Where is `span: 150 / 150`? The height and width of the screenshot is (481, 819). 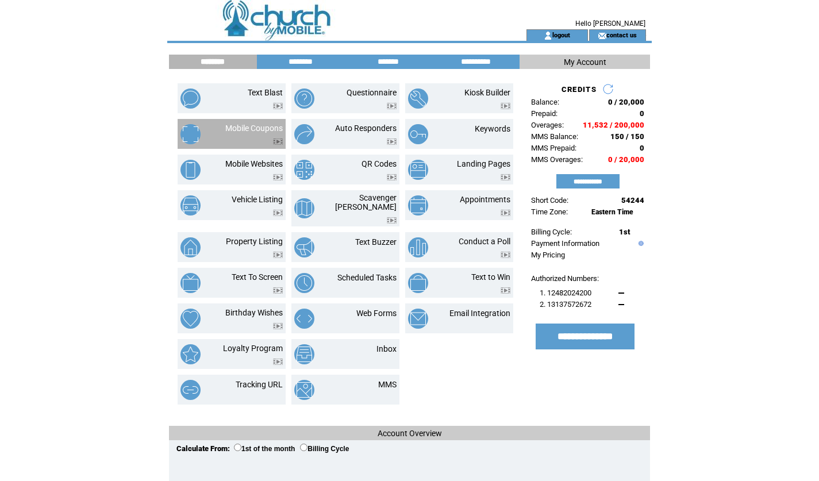
span: 150 / 150 is located at coordinates (627, 136).